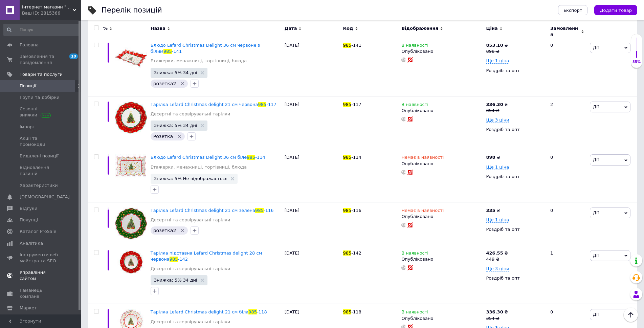 The height and width of the screenshot is (328, 644). I want to click on span: Гаманець компанії, so click(41, 293).